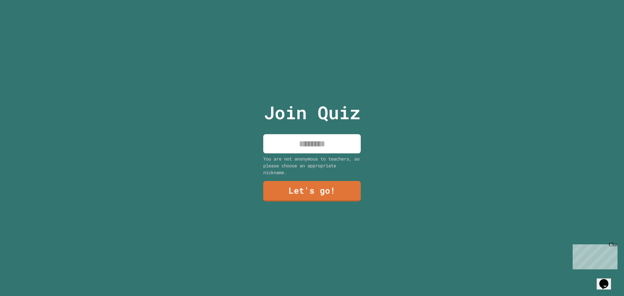 This screenshot has width=624, height=296. Describe the element at coordinates (24, 22) in the screenshot. I see `div: Chat with us now!Close` at that location.